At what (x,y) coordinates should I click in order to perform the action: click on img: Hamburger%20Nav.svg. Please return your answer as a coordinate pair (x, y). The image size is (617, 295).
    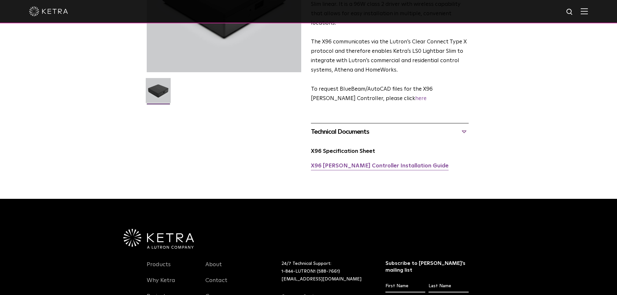
    Looking at the image, I should click on (585, 11).